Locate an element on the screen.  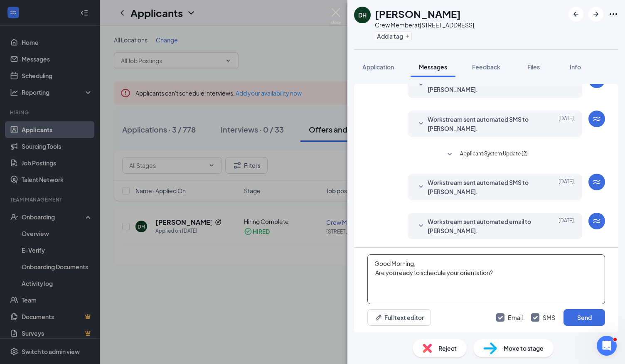
span: Reject is located at coordinates (448, 348).